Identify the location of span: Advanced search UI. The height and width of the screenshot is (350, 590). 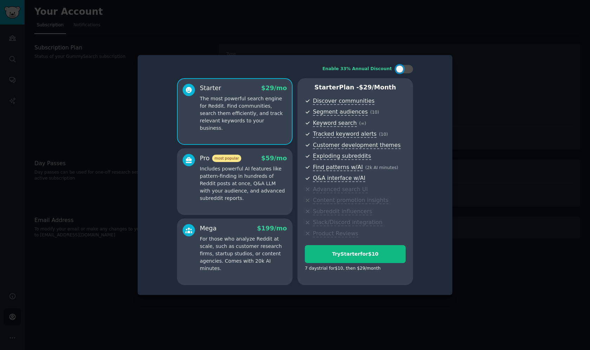
(340, 190).